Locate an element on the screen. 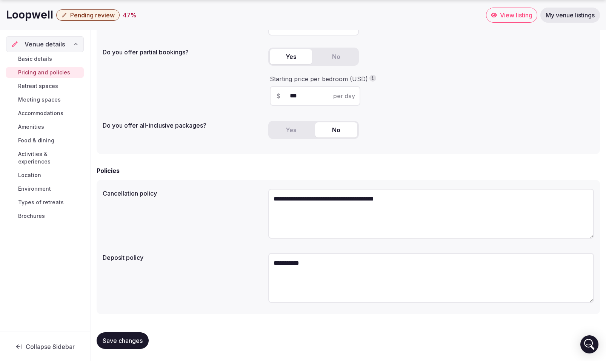  a: Retreat spaces is located at coordinates (45, 86).